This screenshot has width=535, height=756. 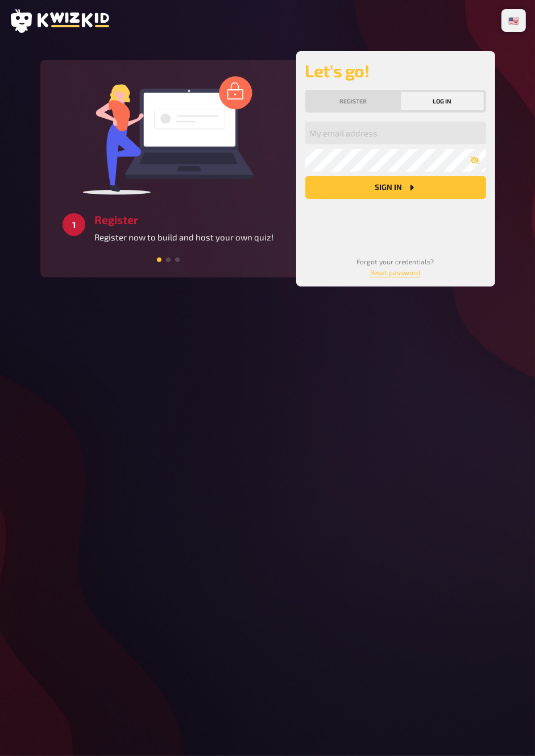 What do you see at coordinates (396, 267) in the screenshot?
I see `small: Forgot your credentials?` at bounding box center [396, 267].